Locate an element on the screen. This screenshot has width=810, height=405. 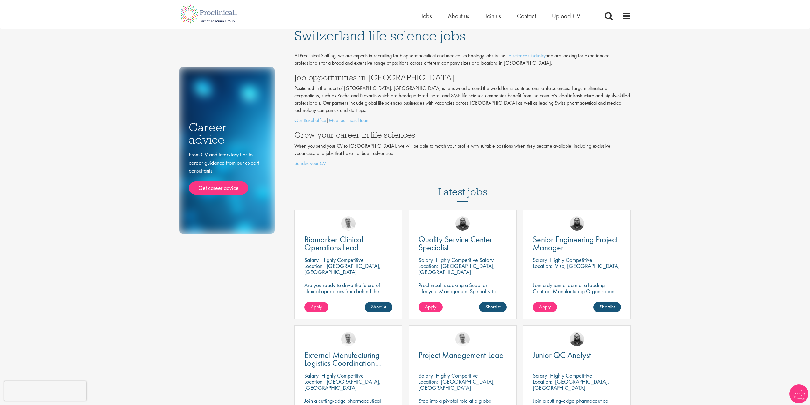
a: Our Basel office is located at coordinates (310, 120).